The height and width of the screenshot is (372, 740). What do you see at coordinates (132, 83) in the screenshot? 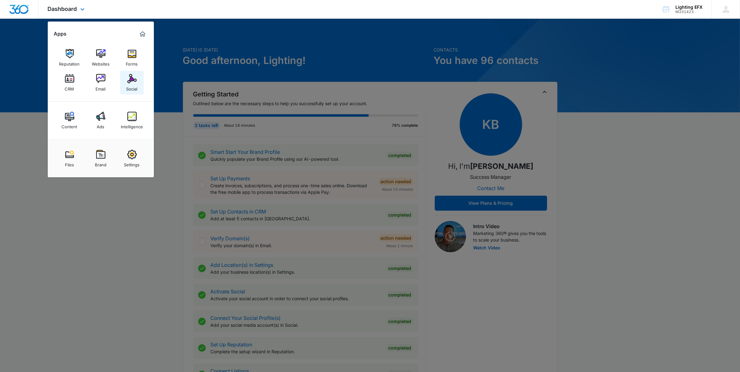
I see `a: Social` at bounding box center [132, 83].